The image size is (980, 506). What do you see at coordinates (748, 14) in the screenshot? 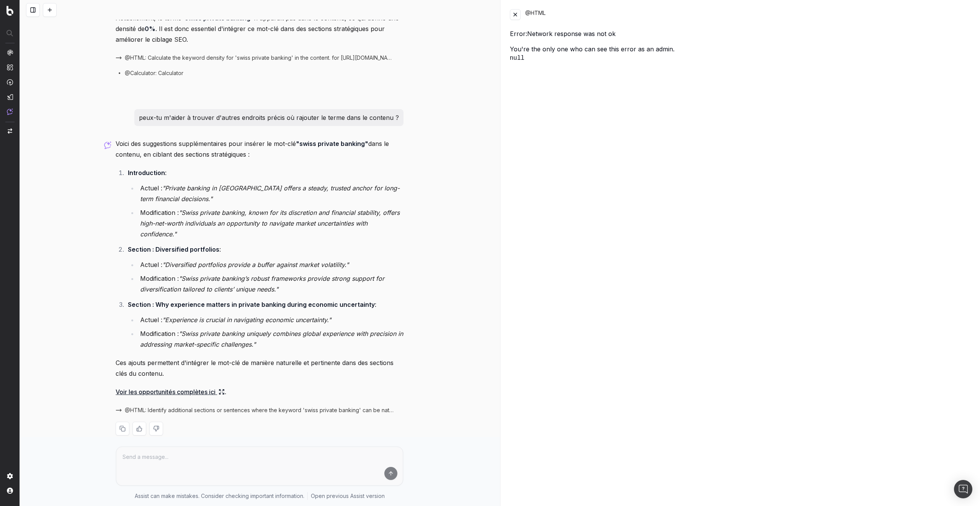
I see `div: @HTML` at bounding box center [748, 14].